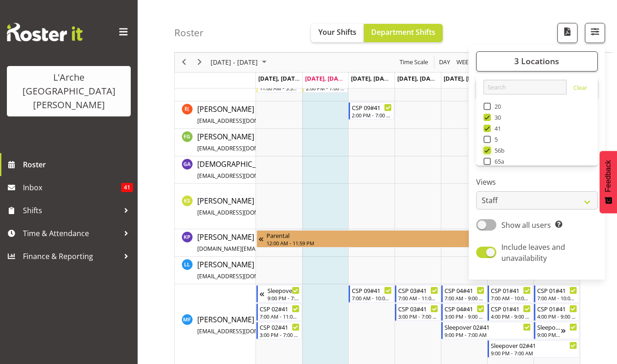  I want to click on div: next period, so click(200, 62).